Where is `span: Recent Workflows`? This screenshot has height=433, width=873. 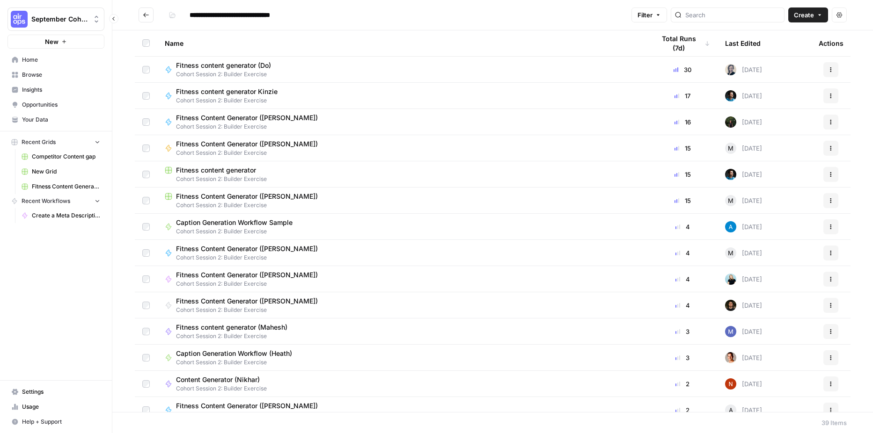
span: Recent Workflows is located at coordinates (46, 201).